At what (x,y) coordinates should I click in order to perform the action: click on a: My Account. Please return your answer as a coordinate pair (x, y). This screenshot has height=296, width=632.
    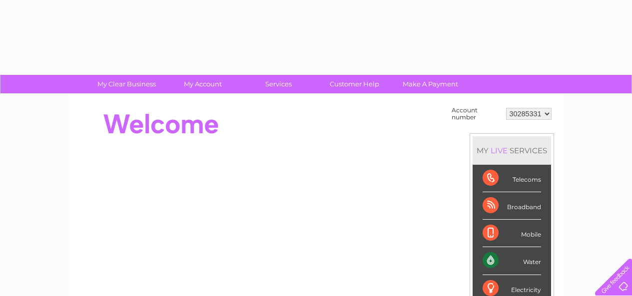
    Looking at the image, I should click on (202, 84).